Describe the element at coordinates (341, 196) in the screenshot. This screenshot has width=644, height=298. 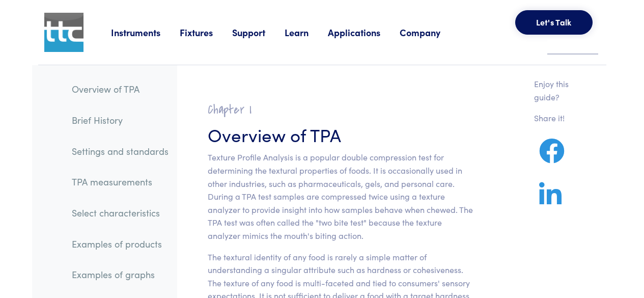
I see `p: Texture Profile Analysis is a popular double compression test for determining the textural proper...` at that location.